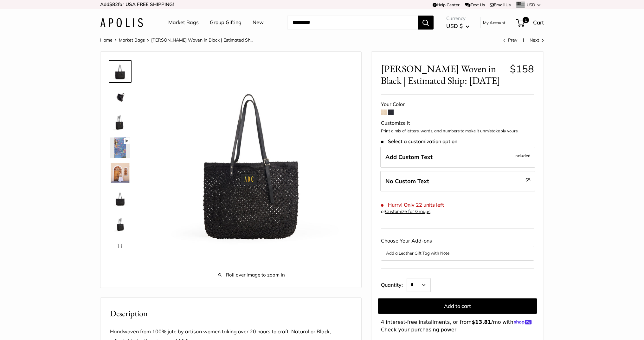 This screenshot has height=340, width=644. What do you see at coordinates (106, 40) in the screenshot?
I see `a: Home` at bounding box center [106, 40].